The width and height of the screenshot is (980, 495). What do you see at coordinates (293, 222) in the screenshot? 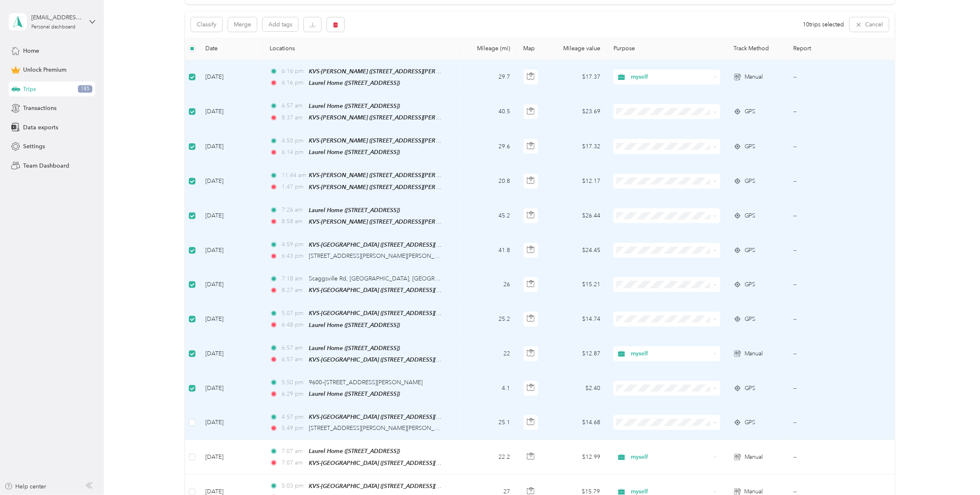
I see `span: 8:58 am` at bounding box center [293, 222].